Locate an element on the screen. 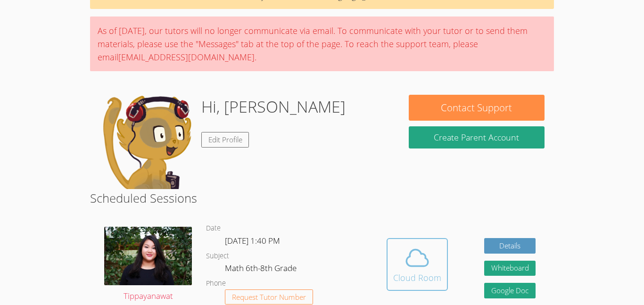  a: Edit Profile is located at coordinates (226, 140).